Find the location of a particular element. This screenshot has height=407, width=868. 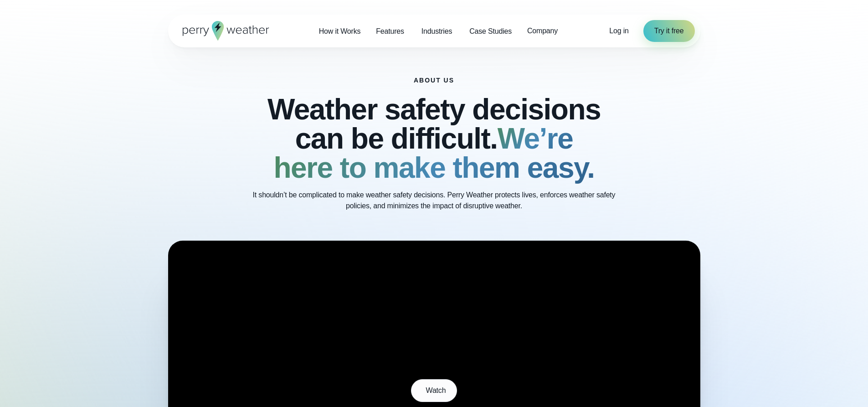

button: Watch is located at coordinates (434, 391).